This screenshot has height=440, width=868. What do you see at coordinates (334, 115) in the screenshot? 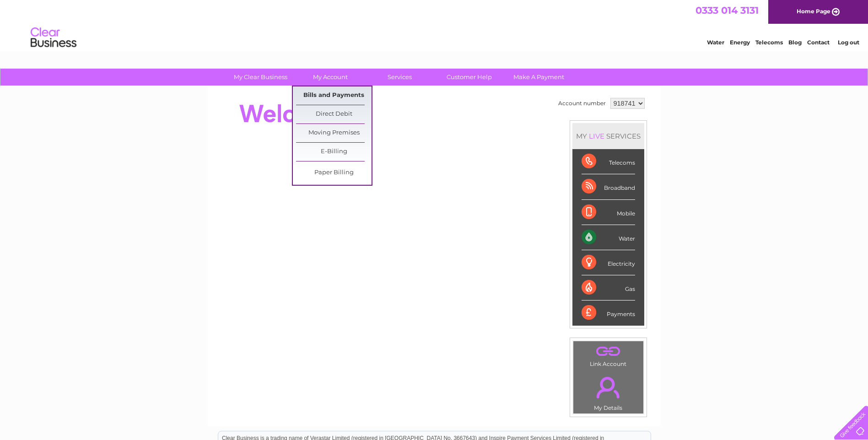
I see `a: Direct Debit` at bounding box center [334, 115].